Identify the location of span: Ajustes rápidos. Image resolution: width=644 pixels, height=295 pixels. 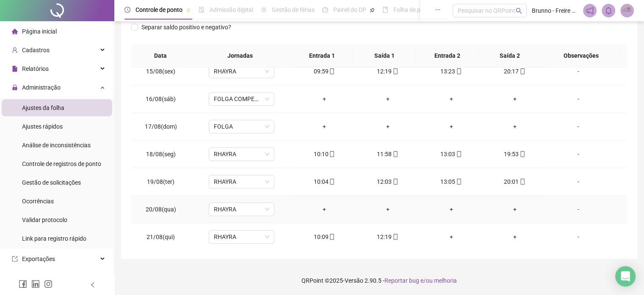
(42, 126).